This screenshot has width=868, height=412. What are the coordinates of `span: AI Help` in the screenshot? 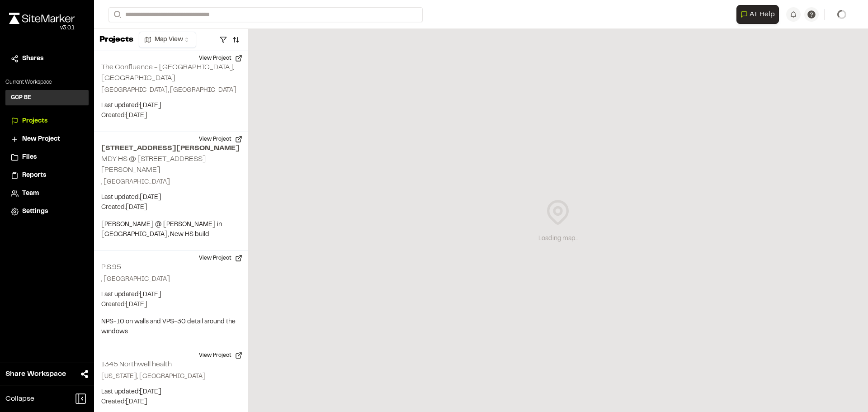 It's located at (763, 15).